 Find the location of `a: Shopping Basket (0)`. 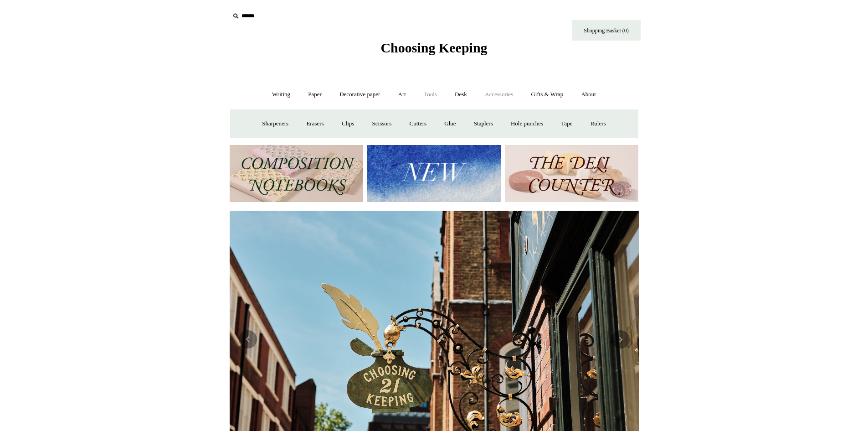

a: Shopping Basket (0) is located at coordinates (606, 30).